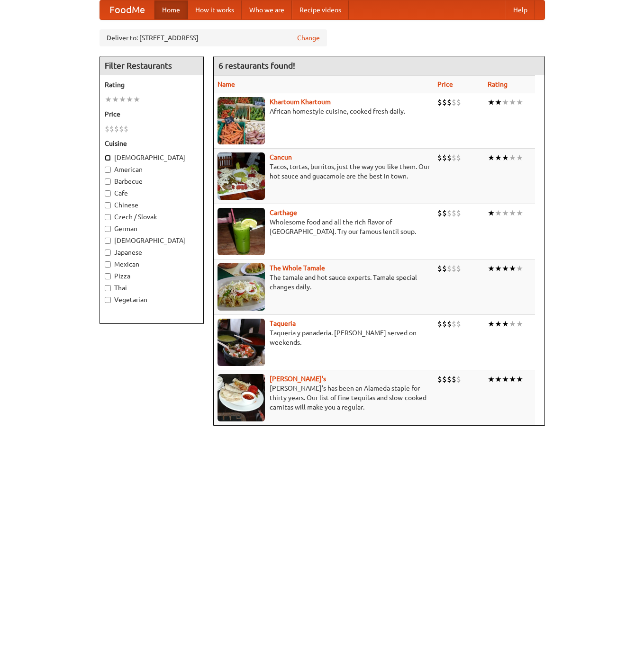 Image resolution: width=644 pixels, height=670 pixels. Describe the element at coordinates (520, 10) in the screenshot. I see `a: Help` at that location.